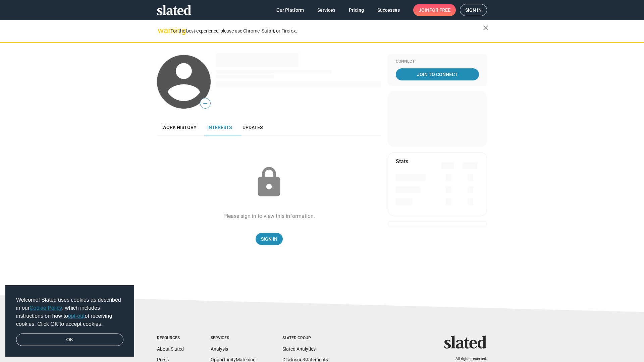 This screenshot has width=644, height=362. I want to click on a: Join To Connect, so click(437, 74).